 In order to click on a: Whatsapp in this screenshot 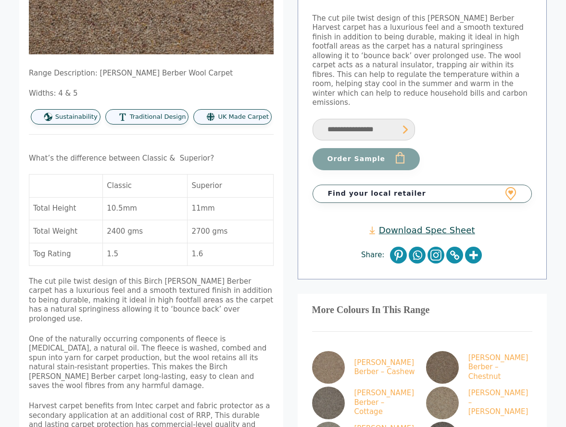, I will do `click(417, 255)`.